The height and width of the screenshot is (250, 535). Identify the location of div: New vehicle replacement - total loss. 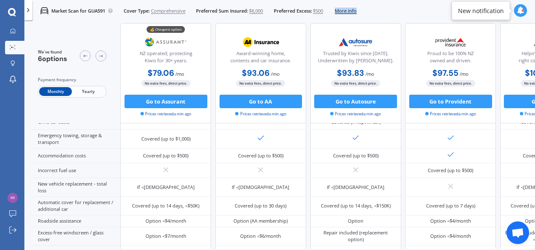
(75, 187).